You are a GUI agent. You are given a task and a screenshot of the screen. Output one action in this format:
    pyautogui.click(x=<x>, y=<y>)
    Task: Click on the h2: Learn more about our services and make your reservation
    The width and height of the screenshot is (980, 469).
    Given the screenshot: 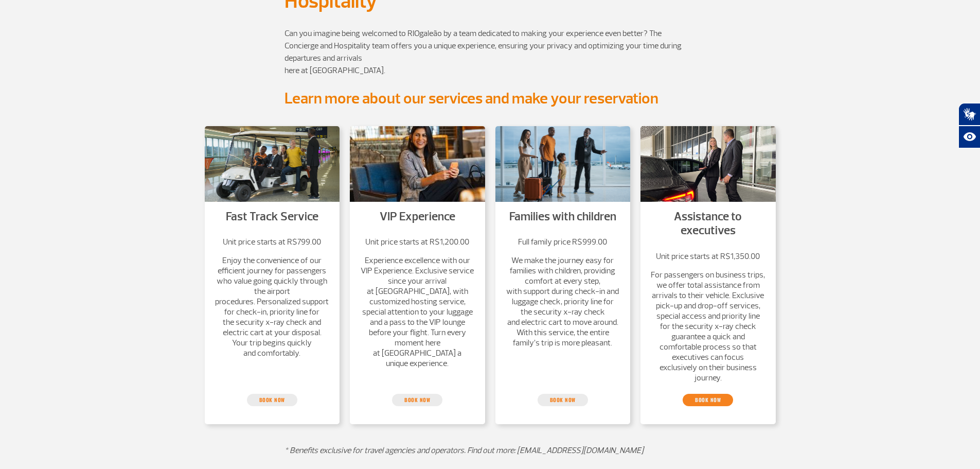 What is the action you would take?
    pyautogui.click(x=490, y=98)
    